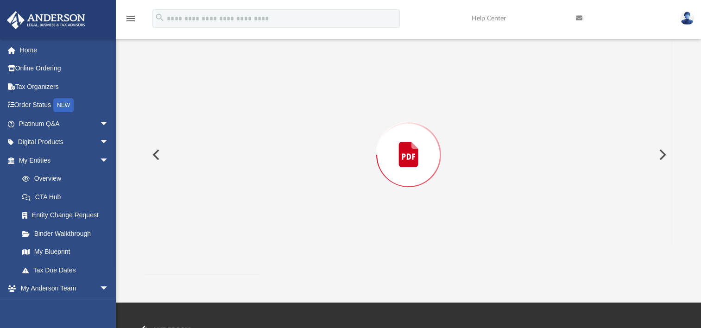 This screenshot has width=701, height=328. What do you see at coordinates (65, 252) in the screenshot?
I see `a: My Blueprint` at bounding box center [65, 252].